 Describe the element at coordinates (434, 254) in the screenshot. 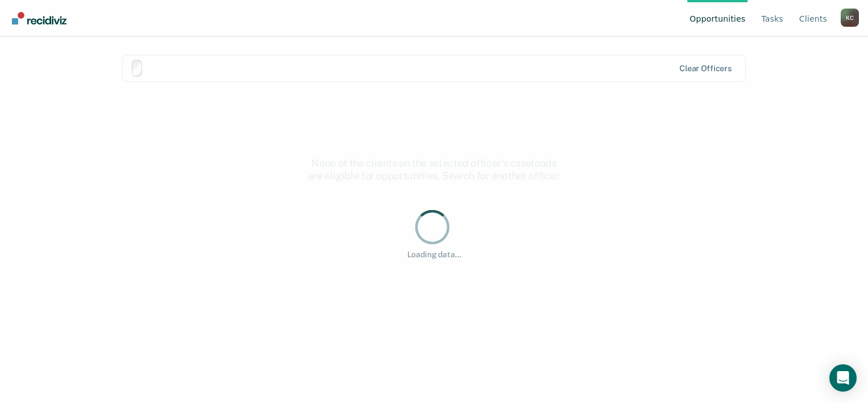

I see `div: Loading data...` at that location.